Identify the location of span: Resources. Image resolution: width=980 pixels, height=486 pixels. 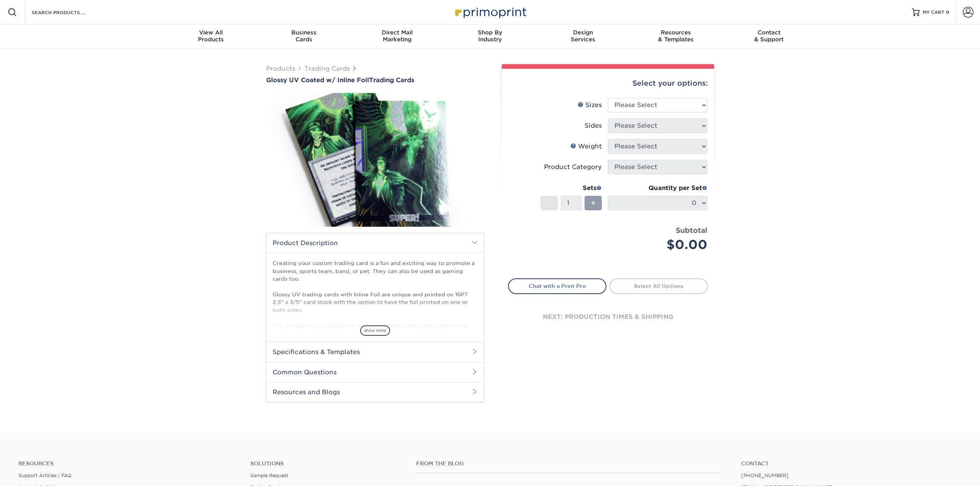
(676, 33).